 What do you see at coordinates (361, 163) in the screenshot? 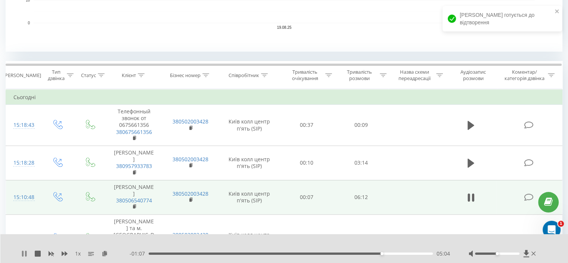
I see `td: 03:14` at bounding box center [361, 163].